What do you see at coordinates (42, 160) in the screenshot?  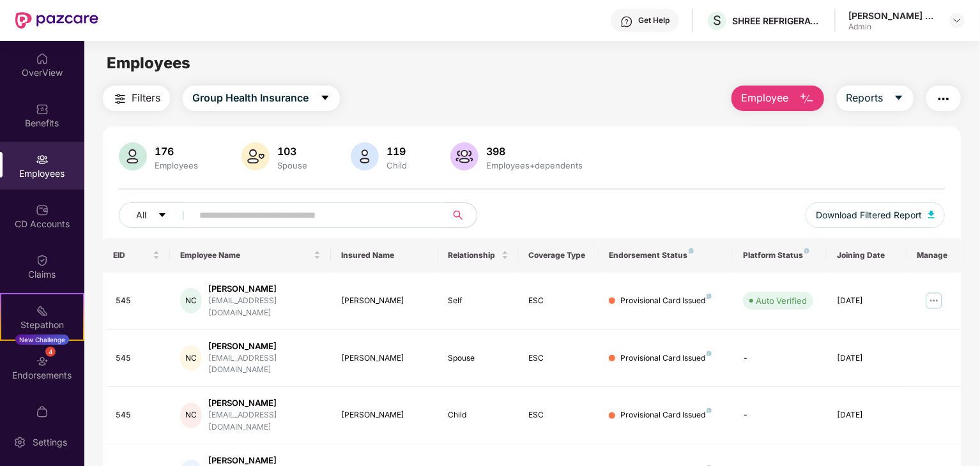 I see `img: svg+xml;base64,PHN2ZyBpZD0iRW1wbG95ZWVzIiB4bWxucz0iaHR0cDovL3d3dy53My5vcmcvMjAwMC9zdmciIHdpZHRoPS...` at bounding box center [42, 160].